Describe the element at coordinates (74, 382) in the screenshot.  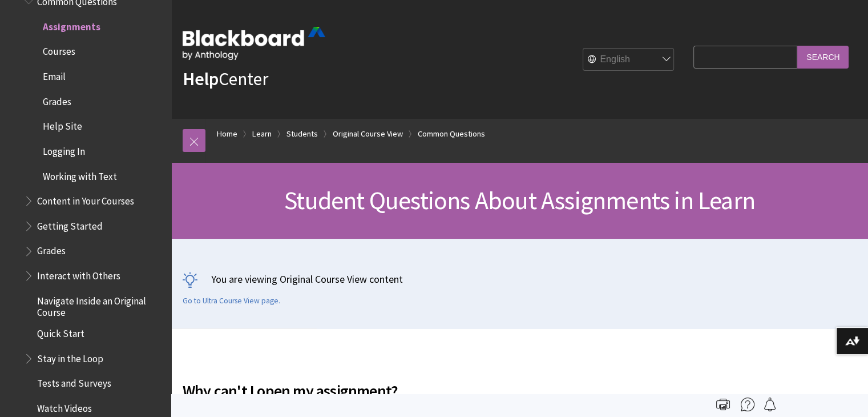
I see `span: Tests and Surveys` at that location.